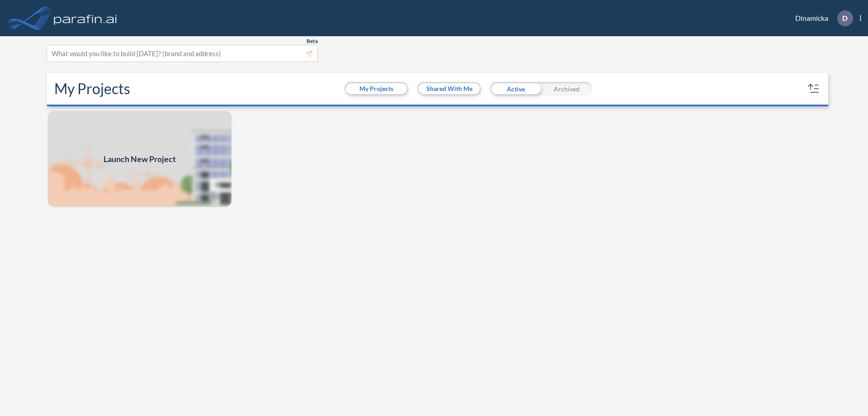  I want to click on div: Active, so click(516, 89).